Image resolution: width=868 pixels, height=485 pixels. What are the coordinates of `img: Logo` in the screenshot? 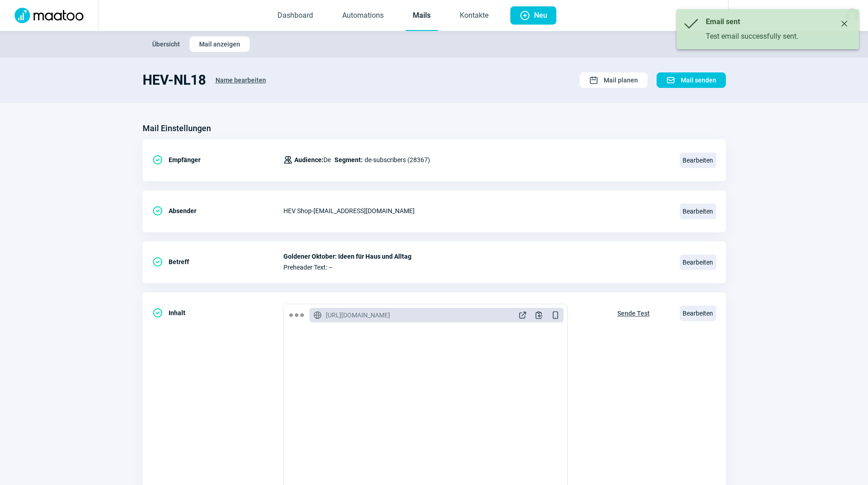 It's located at (49, 15).